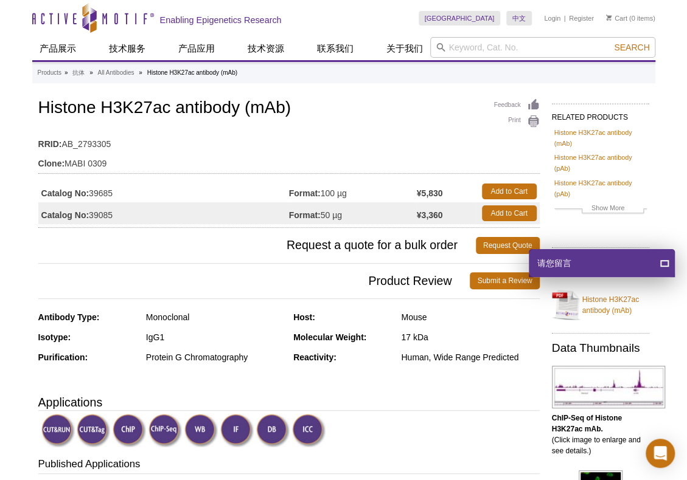 This screenshot has width=687, height=480. I want to click on a: 产品应用, so click(196, 49).